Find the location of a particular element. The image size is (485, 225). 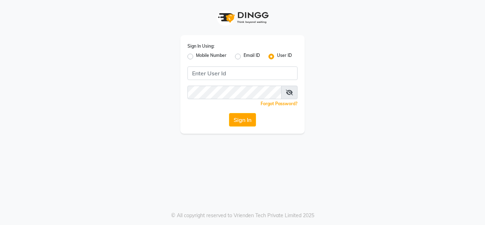

label: Email ID is located at coordinates (252, 56).